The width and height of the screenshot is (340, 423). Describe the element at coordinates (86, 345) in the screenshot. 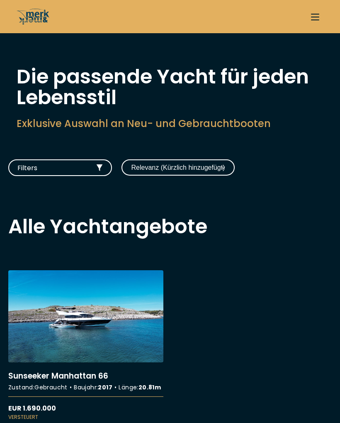

I see `a: More details aboutSunseeker Manhattan 66` at that location.